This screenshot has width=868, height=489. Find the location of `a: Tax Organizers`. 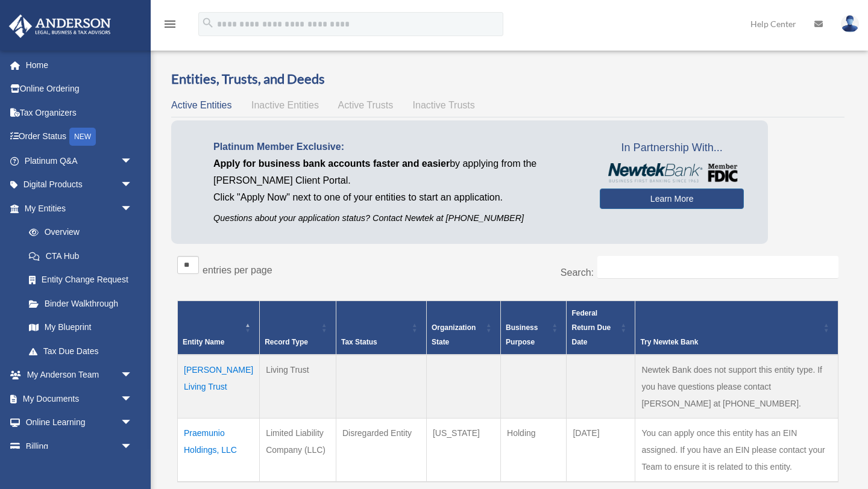

a: Tax Organizers is located at coordinates (79, 113).